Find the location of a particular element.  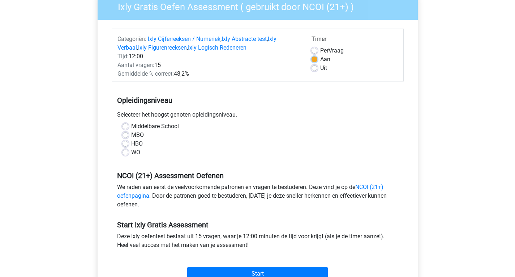

h5: Start Ixly Gratis Assessment is located at coordinates (258, 225).